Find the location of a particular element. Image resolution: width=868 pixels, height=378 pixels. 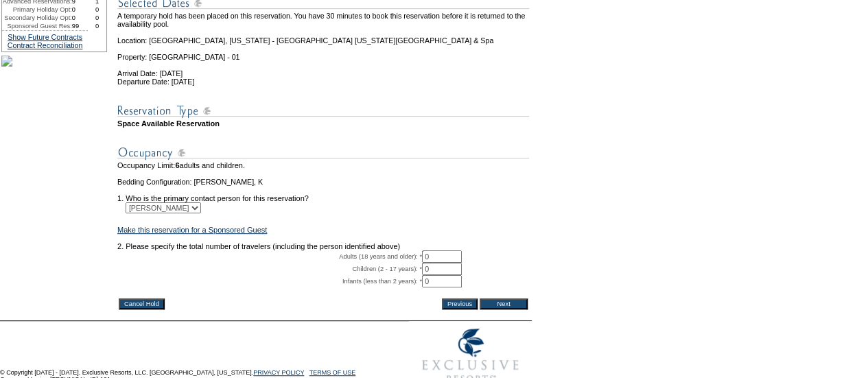

input: Cancel Hold is located at coordinates (141, 304).